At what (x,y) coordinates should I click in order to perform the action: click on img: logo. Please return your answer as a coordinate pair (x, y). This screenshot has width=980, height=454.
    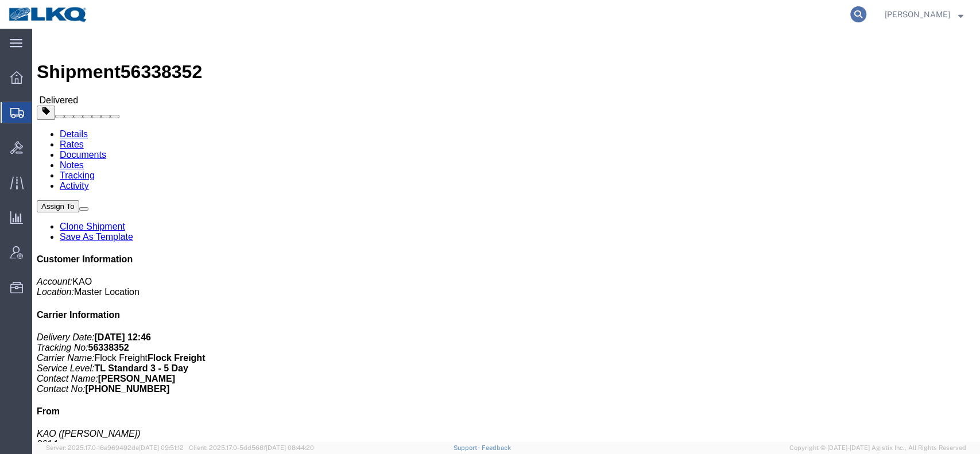
    Looking at the image, I should click on (48, 14).